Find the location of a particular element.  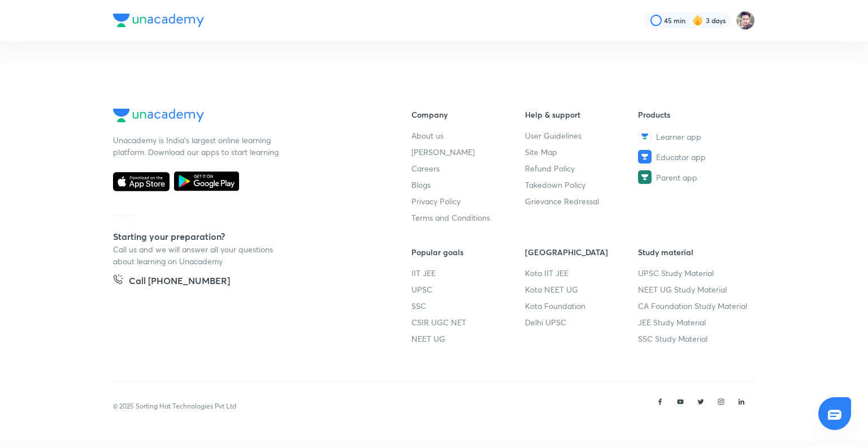

a: Parent app is located at coordinates (695, 177).